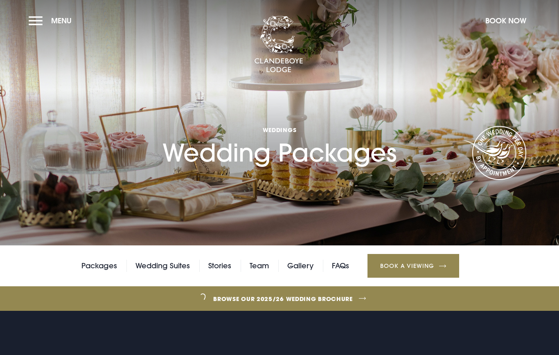 Image resolution: width=559 pixels, height=355 pixels. I want to click on a: Packages, so click(99, 266).